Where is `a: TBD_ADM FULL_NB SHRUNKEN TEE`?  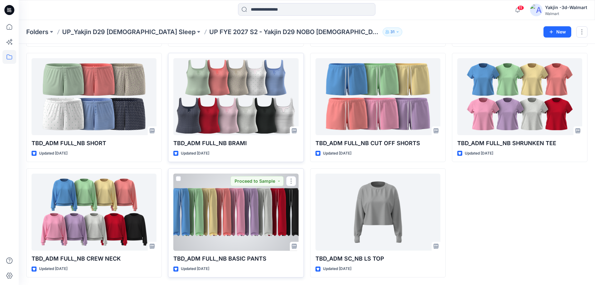 a: TBD_ADM FULL_NB SHRUNKEN TEE is located at coordinates (520, 97).